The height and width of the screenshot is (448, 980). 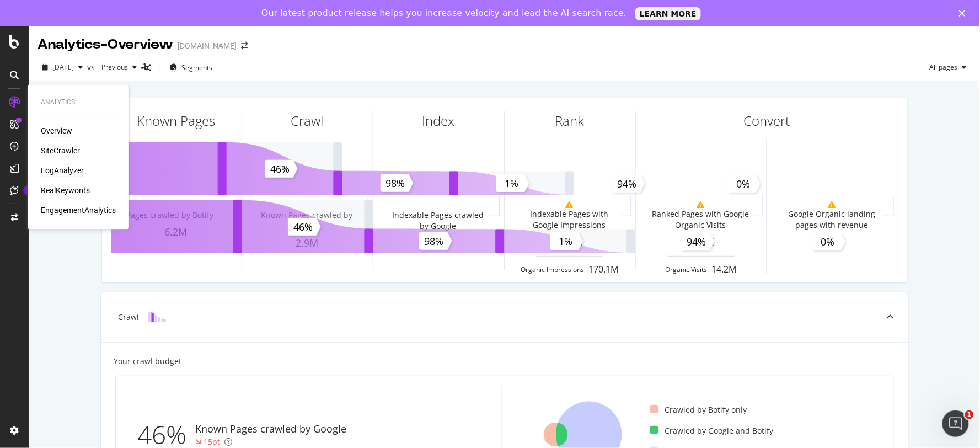 I want to click on div: Tooltip anchor, so click(x=28, y=190).